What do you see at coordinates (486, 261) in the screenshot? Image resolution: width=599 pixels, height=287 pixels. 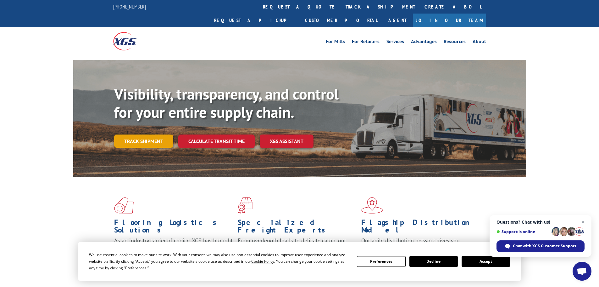 I see `button: Accept` at bounding box center [486, 261].